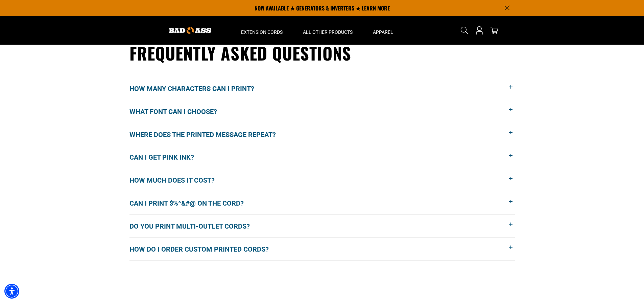  I want to click on span: Do you print multi-outlet cords?, so click(195, 226).